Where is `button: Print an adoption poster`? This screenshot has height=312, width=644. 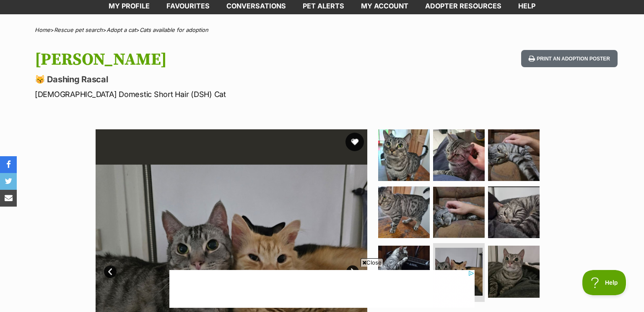
button: Print an adoption poster is located at coordinates (569, 58).